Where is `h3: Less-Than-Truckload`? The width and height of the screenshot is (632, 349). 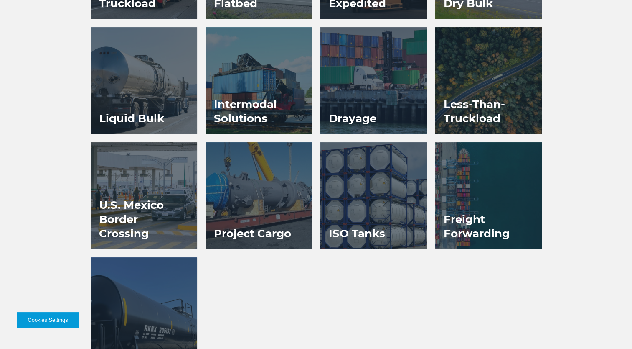
h3: Less-Than-Truckload is located at coordinates (489, 111).